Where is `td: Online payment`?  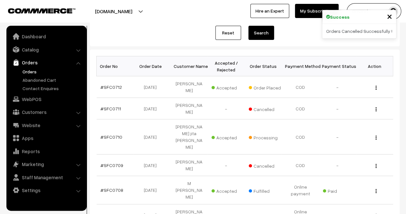
td: Online payment is located at coordinates (301, 190).